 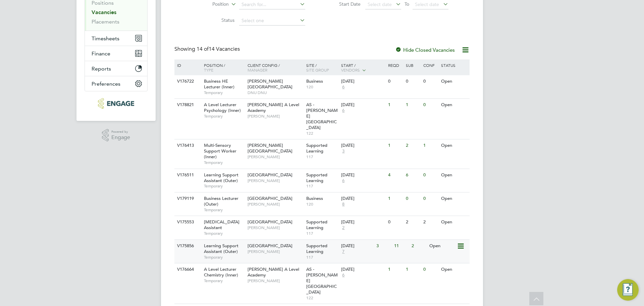 What do you see at coordinates (187, 175) in the screenshot?
I see `div: V176511` at bounding box center [187, 175].